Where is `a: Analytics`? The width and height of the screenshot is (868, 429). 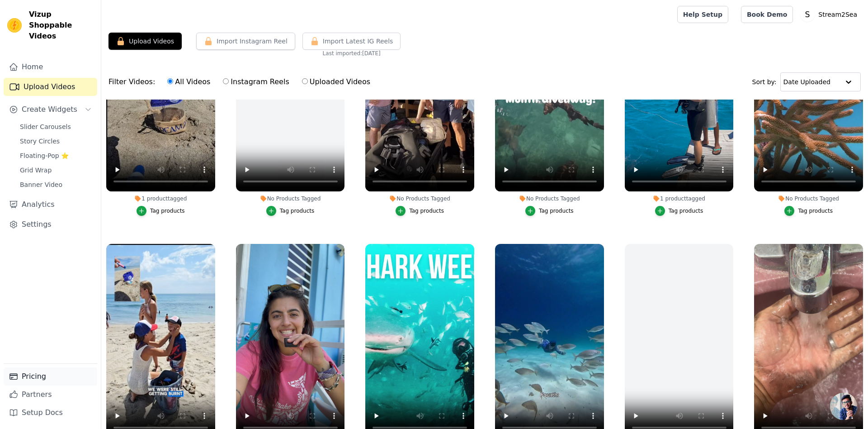 a: Analytics is located at coordinates (50, 204).